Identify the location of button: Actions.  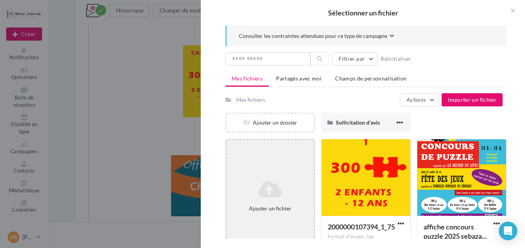
(420, 100).